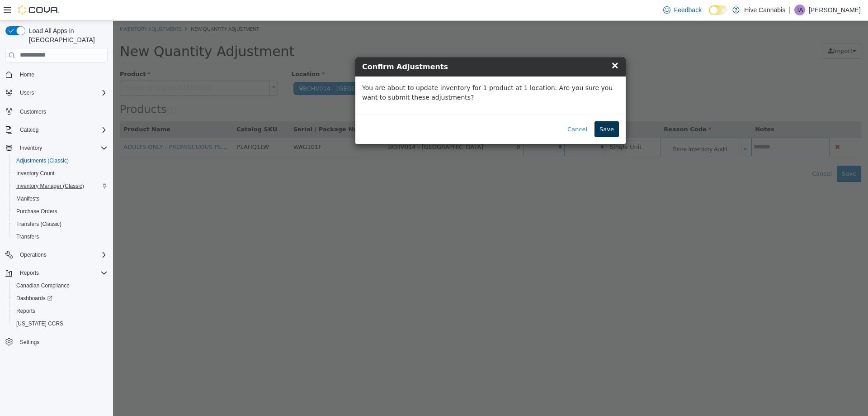 The image size is (868, 416). What do you see at coordinates (27, 75) in the screenshot?
I see `a: Home` at bounding box center [27, 75].